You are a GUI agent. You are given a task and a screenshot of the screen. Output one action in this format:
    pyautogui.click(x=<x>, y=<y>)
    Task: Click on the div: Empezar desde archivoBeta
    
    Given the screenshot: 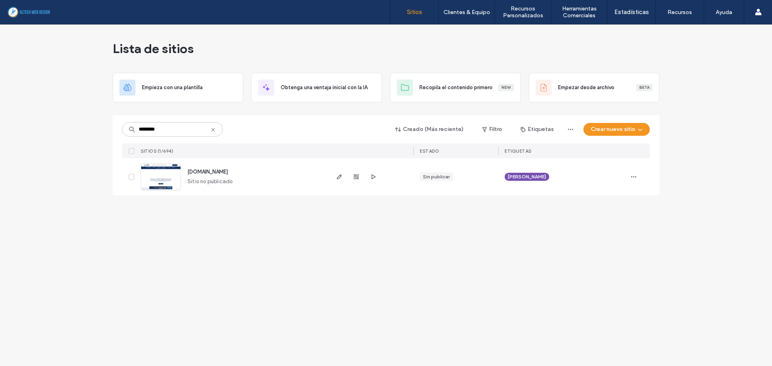 What is the action you would take?
    pyautogui.click(x=594, y=88)
    